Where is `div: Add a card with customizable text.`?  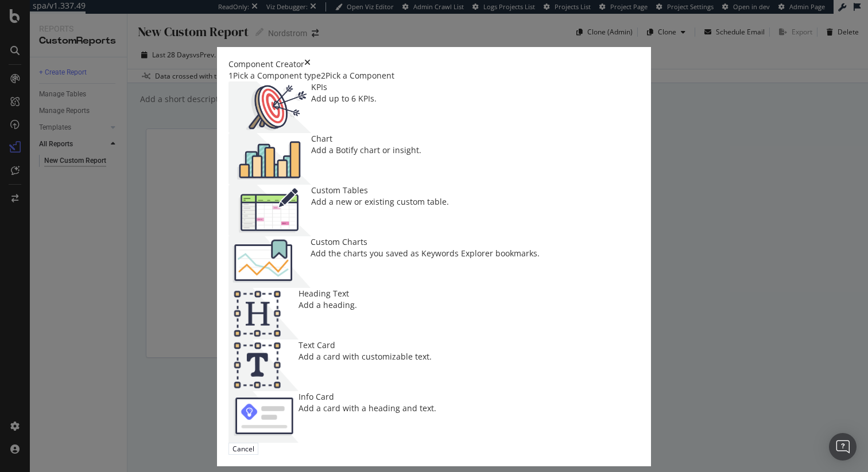 div: Add a card with customizable text. is located at coordinates (365, 357).